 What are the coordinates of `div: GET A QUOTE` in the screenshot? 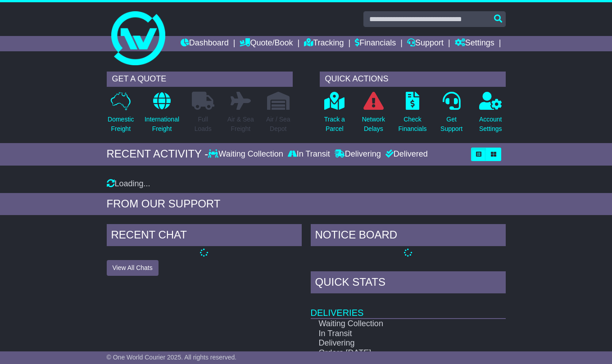 It's located at (200, 79).